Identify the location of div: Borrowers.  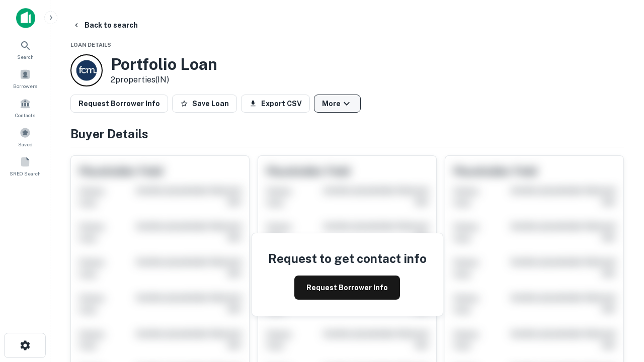
(25, 79).